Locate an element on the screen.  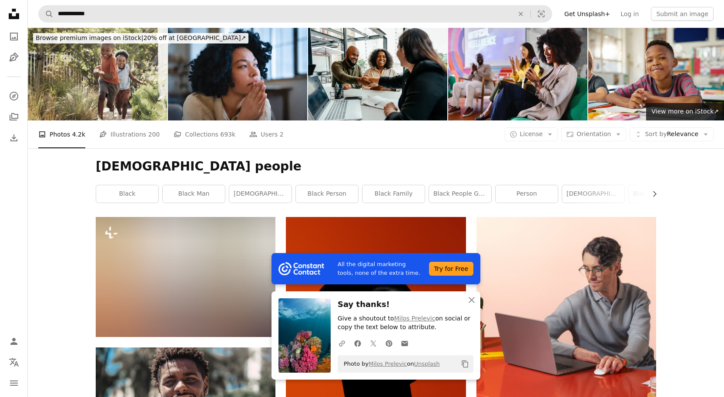
a: Get Unsplash+ is located at coordinates (587, 14).